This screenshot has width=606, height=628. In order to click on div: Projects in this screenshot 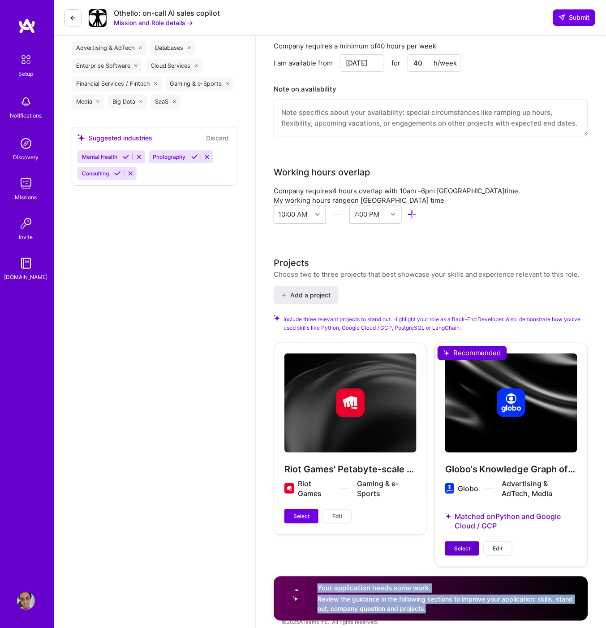, I will do `click(291, 263)`.